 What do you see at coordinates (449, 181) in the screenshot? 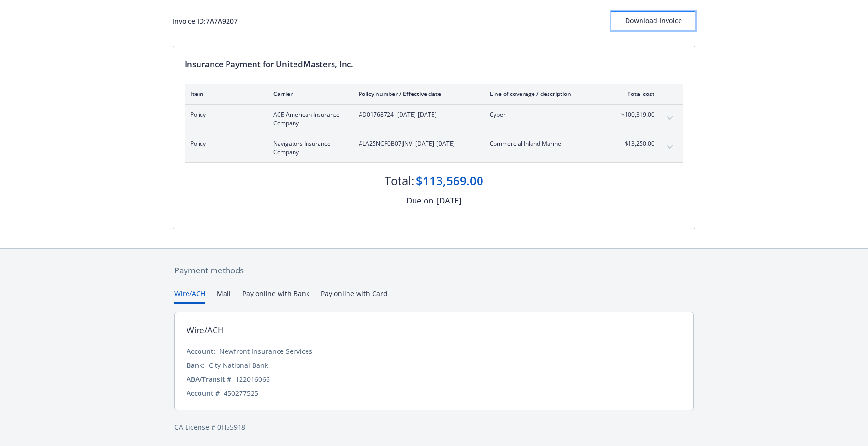
I see `div: $113,569.00` at bounding box center [449, 181].